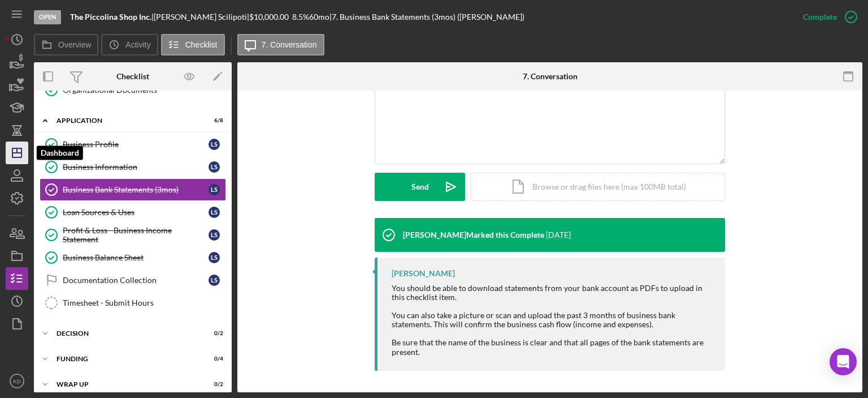  What do you see at coordinates (820, 17) in the screenshot?
I see `div: Complete` at bounding box center [820, 17].